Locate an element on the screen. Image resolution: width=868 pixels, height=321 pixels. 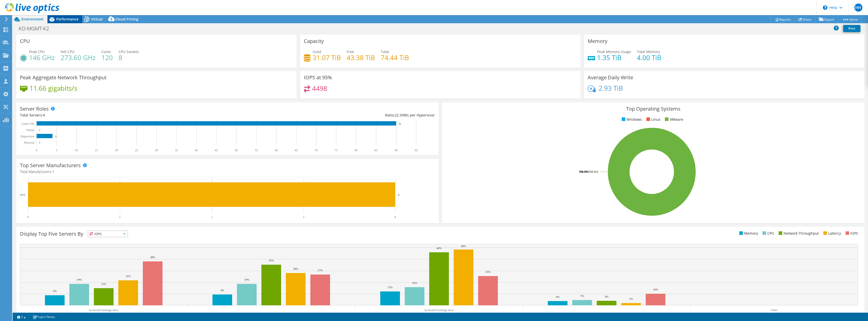
a: Export is located at coordinates (827, 19).